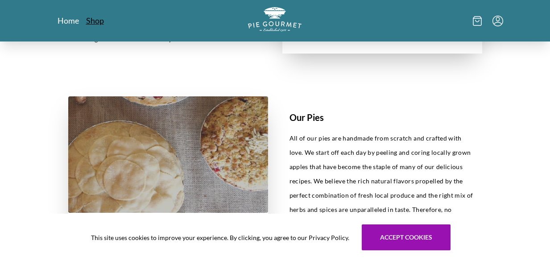  Describe the element at coordinates (220, 237) in the screenshot. I see `span: This site uses cookies to improve your experience. By clicking, you agree to our Privacy Policy.` at that location.